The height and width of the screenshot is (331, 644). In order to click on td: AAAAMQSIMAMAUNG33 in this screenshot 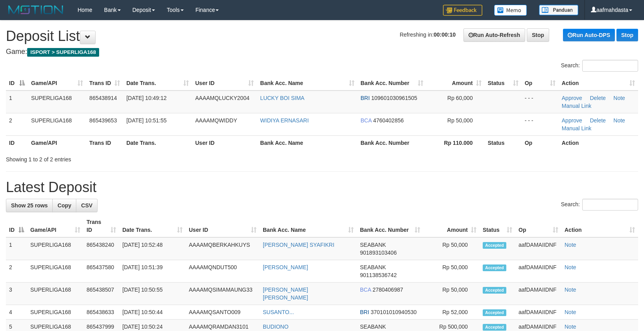, I will do `click(223, 293)`.